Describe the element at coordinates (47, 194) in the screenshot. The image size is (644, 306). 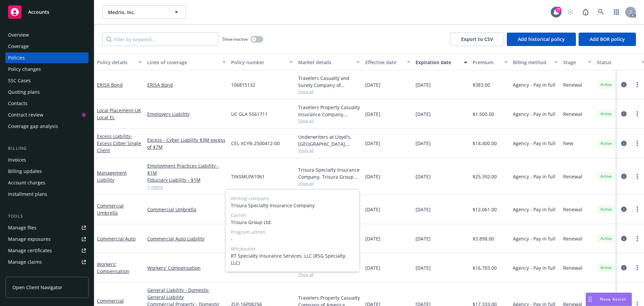
I see `a: Installment plans` at that location.